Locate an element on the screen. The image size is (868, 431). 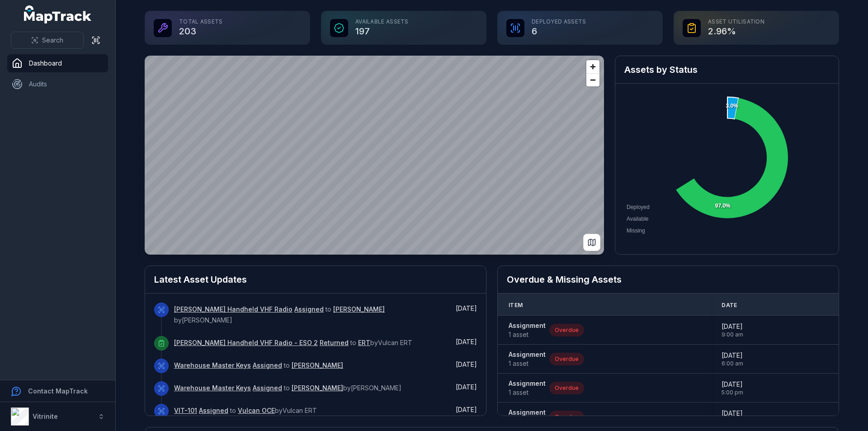
a: MapTrack is located at coordinates (58, 14).